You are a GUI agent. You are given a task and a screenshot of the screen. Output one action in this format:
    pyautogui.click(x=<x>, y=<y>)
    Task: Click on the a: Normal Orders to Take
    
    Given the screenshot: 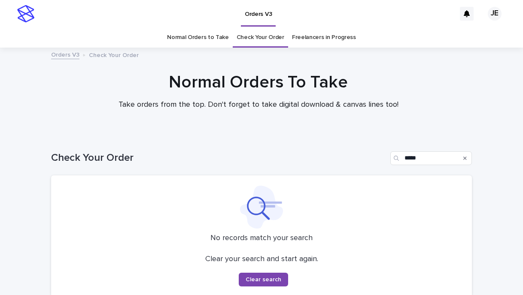 What is the action you would take?
    pyautogui.click(x=198, y=37)
    